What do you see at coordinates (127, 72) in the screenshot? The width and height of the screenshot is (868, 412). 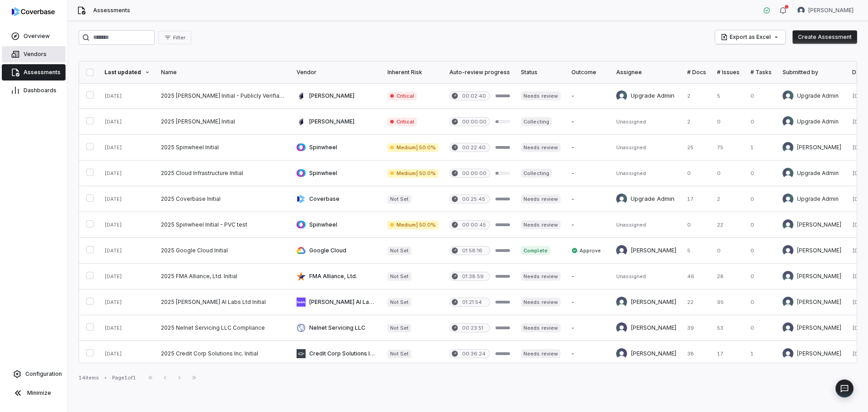 I see `div: Last updated` at bounding box center [127, 72].